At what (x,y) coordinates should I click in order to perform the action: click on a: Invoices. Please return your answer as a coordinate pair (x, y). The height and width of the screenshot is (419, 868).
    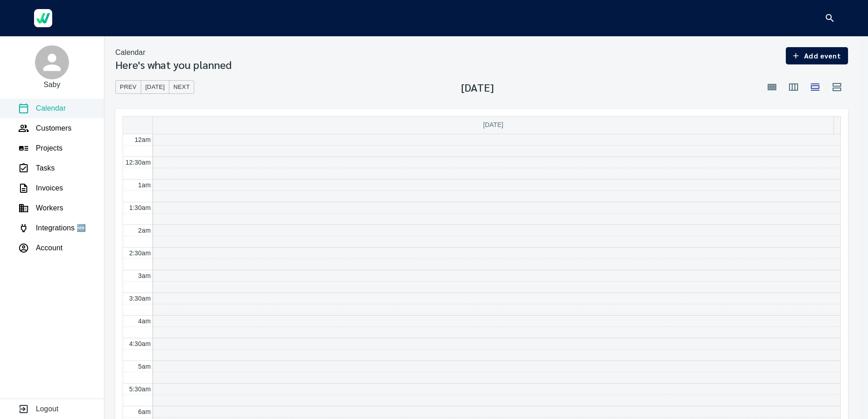
    Looking at the image, I should click on (40, 188).